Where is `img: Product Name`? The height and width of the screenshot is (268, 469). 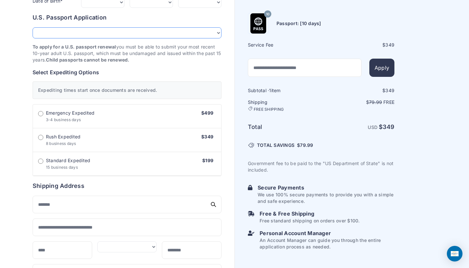 img: Product Name is located at coordinates (258, 23).